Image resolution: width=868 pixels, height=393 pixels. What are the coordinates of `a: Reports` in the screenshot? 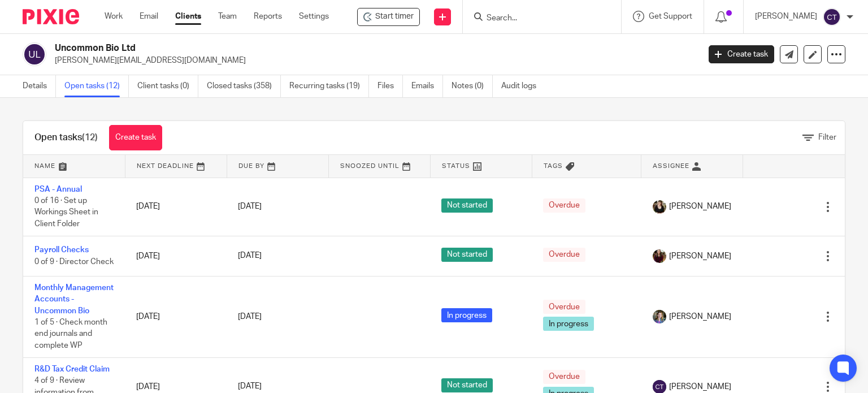 It's located at (268, 16).